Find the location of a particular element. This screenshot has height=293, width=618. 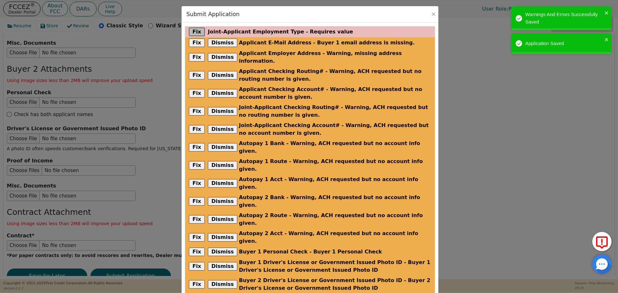

div: Warnings And Errors Successfully Saved is located at coordinates (564, 18).